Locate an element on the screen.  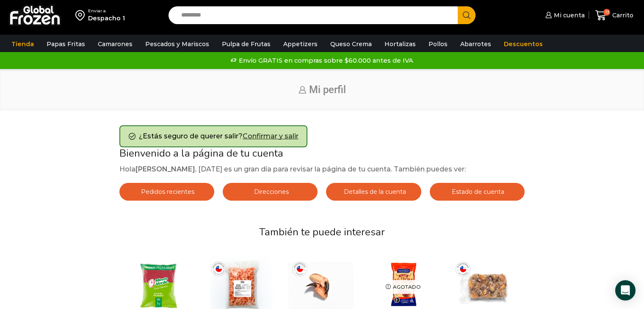
a: Pulpa de Frutas is located at coordinates (246, 44).